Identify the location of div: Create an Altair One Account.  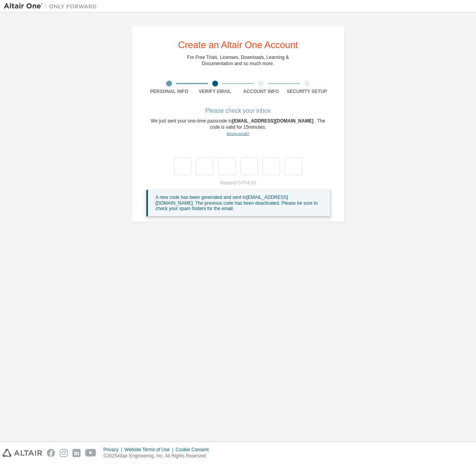
(238, 45).